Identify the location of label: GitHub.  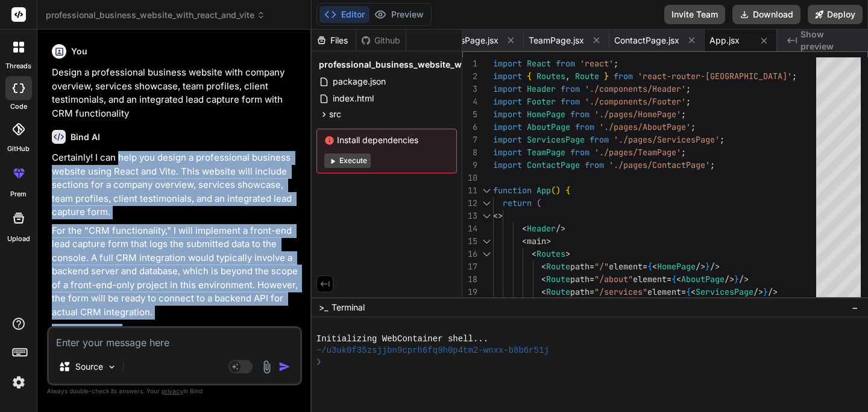
(18, 148).